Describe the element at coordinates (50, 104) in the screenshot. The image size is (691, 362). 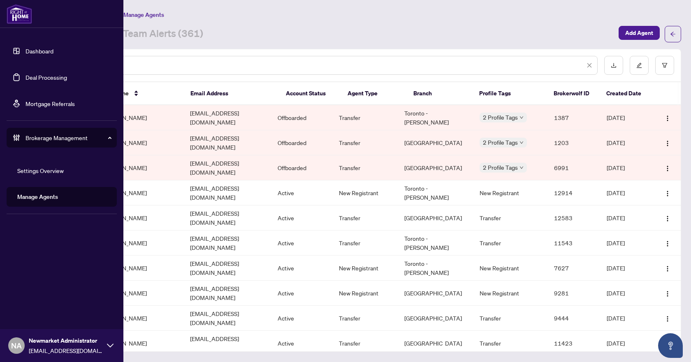
I see `a: Mortgage Referrals` at that location.